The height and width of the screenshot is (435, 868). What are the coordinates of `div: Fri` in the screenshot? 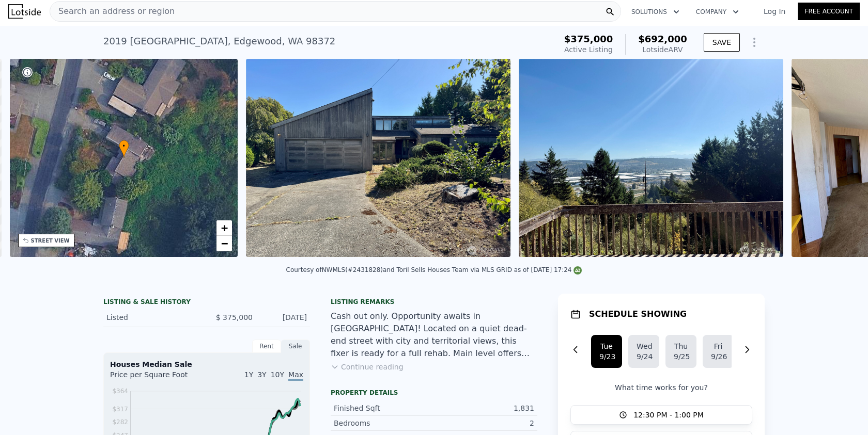 It's located at (718, 346).